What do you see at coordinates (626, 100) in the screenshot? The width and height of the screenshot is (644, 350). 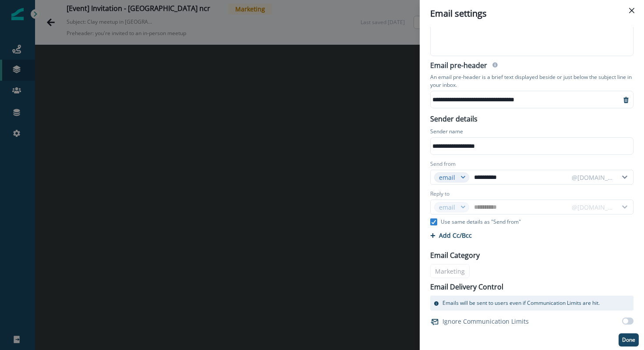 I see `svg: remove-preheader` at bounding box center [626, 100].